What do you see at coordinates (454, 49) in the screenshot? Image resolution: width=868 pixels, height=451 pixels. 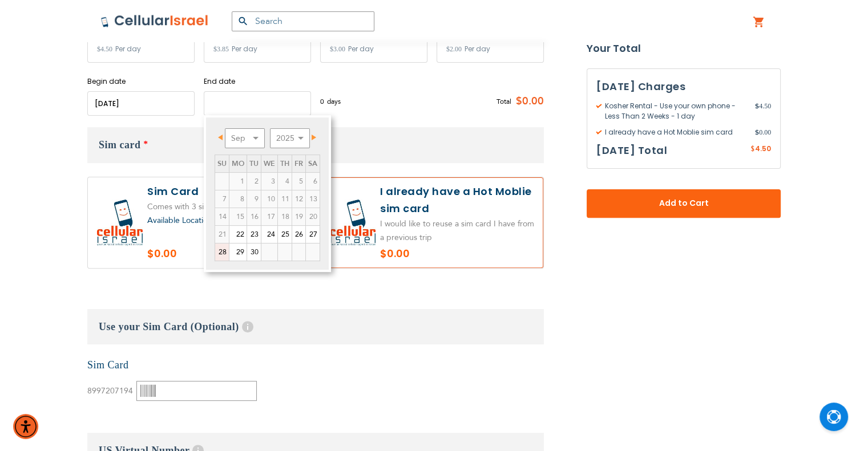 I see `span: $2.00` at bounding box center [454, 49].